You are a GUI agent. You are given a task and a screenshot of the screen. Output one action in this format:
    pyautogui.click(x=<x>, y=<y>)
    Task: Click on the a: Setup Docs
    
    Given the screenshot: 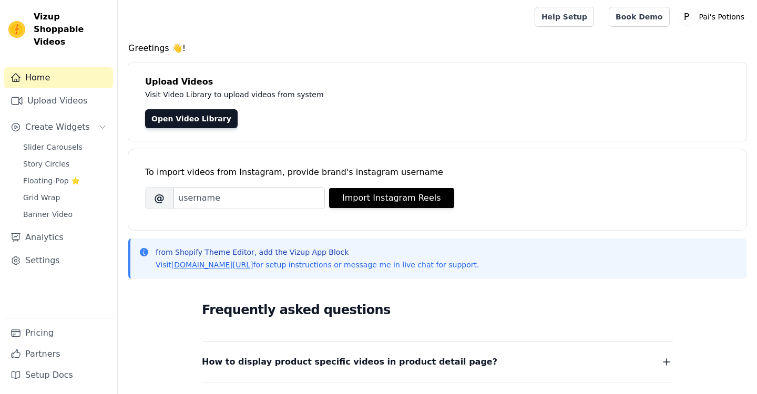 What is the action you would take?
    pyautogui.click(x=58, y=375)
    